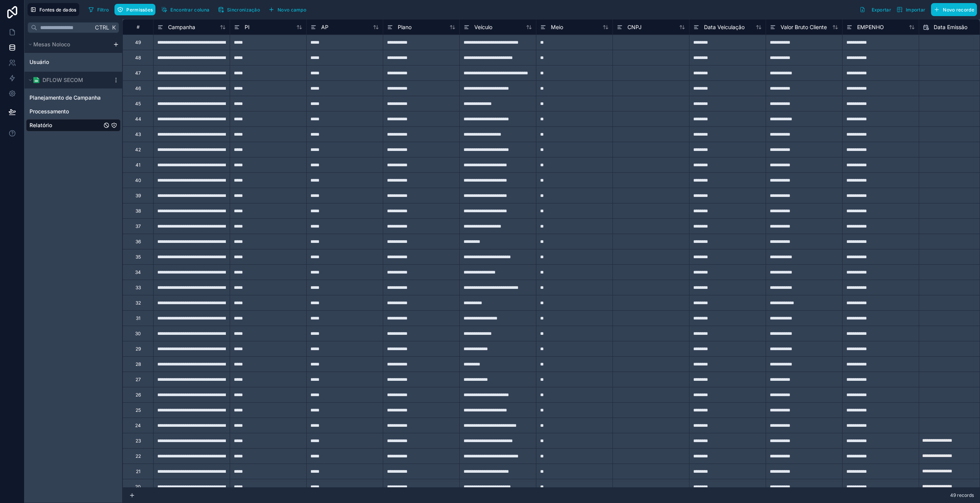 The height and width of the screenshot is (503, 980). Describe the element at coordinates (483, 27) in the screenshot. I see `span: Veículo` at that location.